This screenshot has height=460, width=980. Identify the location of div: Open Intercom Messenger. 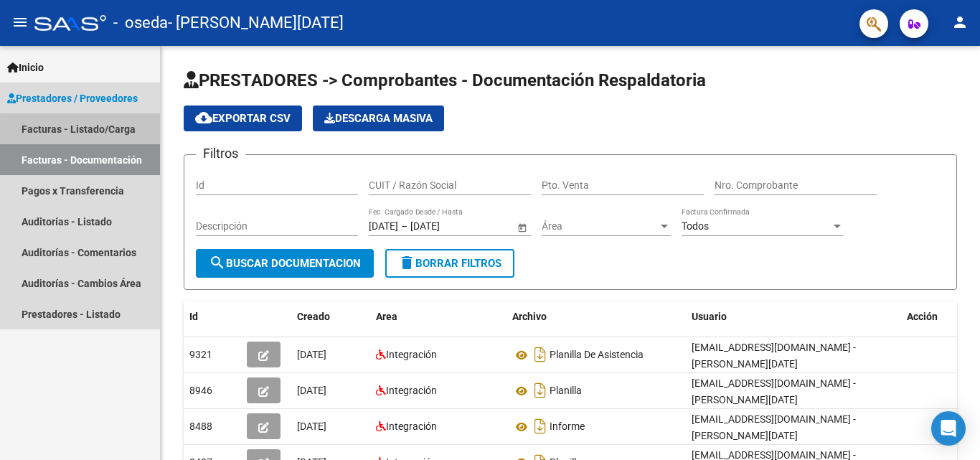
(949, 429).